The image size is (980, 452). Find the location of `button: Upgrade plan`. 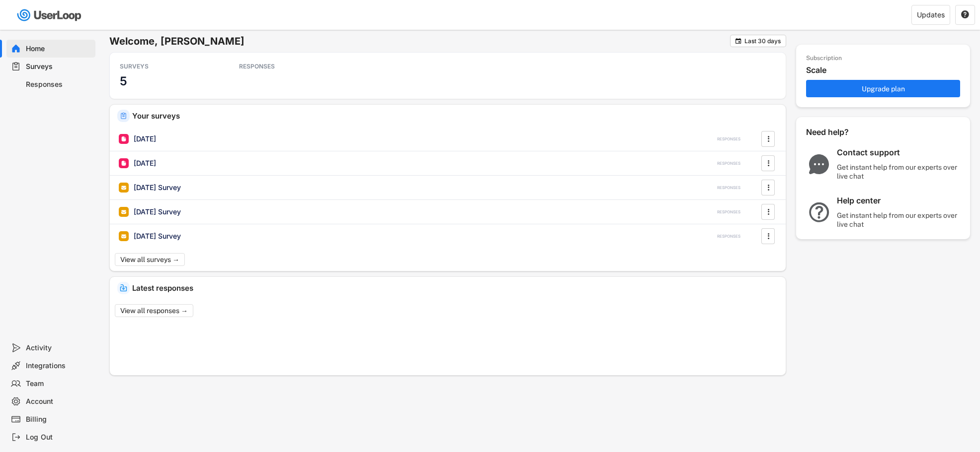

button: Upgrade plan is located at coordinates (883, 89).